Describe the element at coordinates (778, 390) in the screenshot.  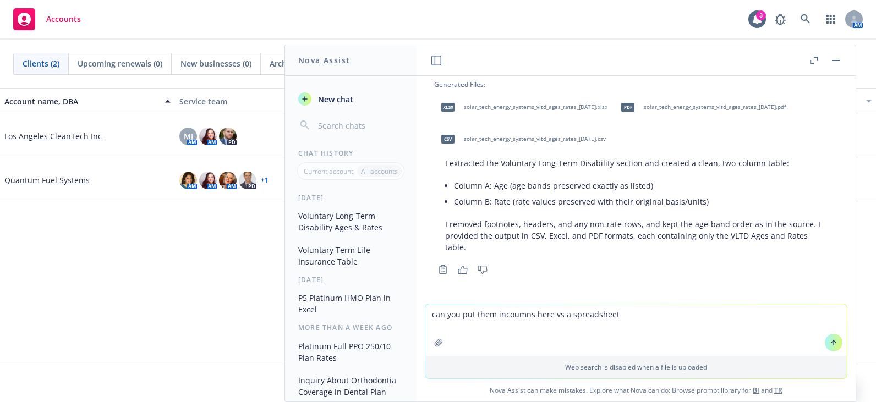
I see `a: TR` at that location.